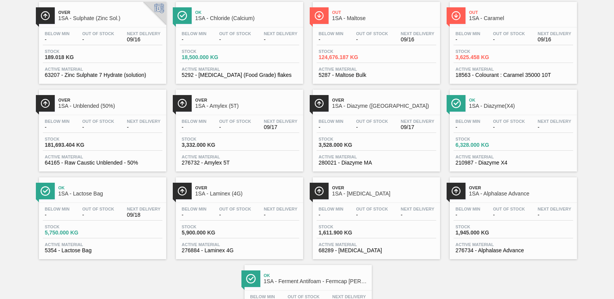 The image size is (614, 299). I want to click on span: 1,945.000 KG, so click(483, 232).